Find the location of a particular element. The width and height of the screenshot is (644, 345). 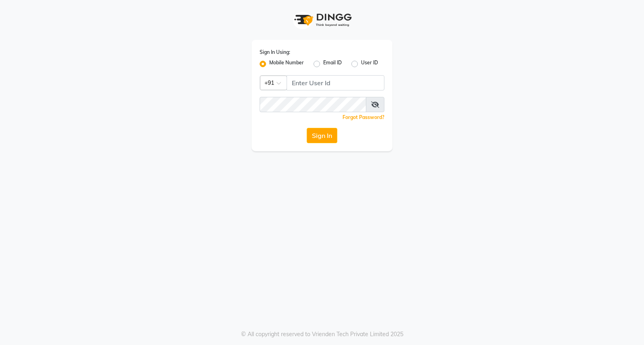

label: Sign In Using: is located at coordinates (275, 52).